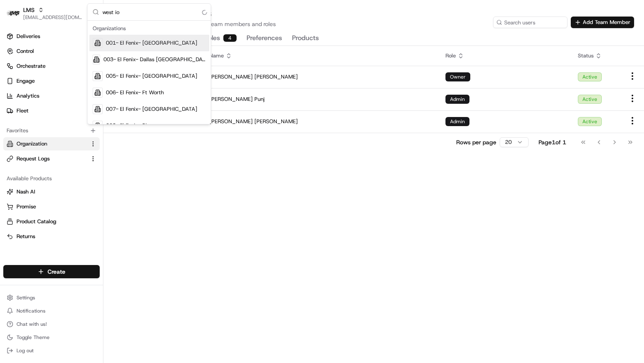 The width and height of the screenshot is (644, 363). What do you see at coordinates (25, 298) in the screenshot?
I see `span: Settings` at bounding box center [25, 298].